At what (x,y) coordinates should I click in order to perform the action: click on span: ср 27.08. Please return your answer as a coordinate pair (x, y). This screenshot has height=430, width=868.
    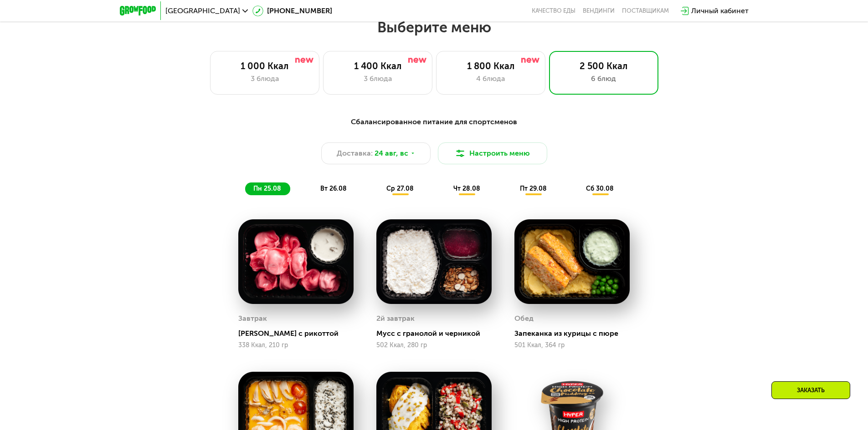
    Looking at the image, I should click on (400, 189).